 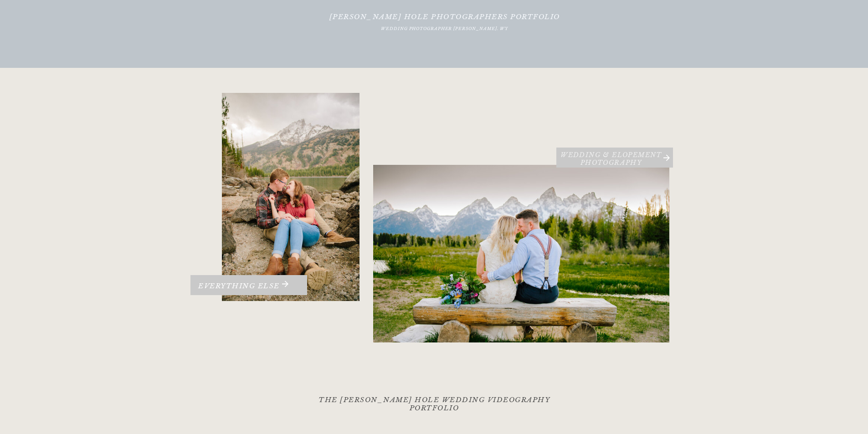 What do you see at coordinates (240, 288) in the screenshot?
I see `a: Everything Else` at bounding box center [240, 288].